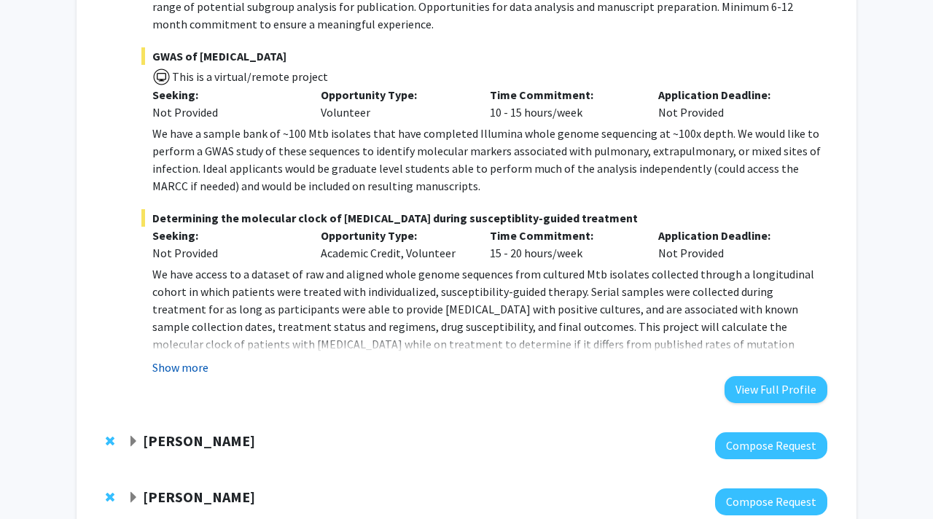 This screenshot has height=519, width=933. I want to click on span: Remove Reza Kalhor from bookmarks, so click(110, 497).